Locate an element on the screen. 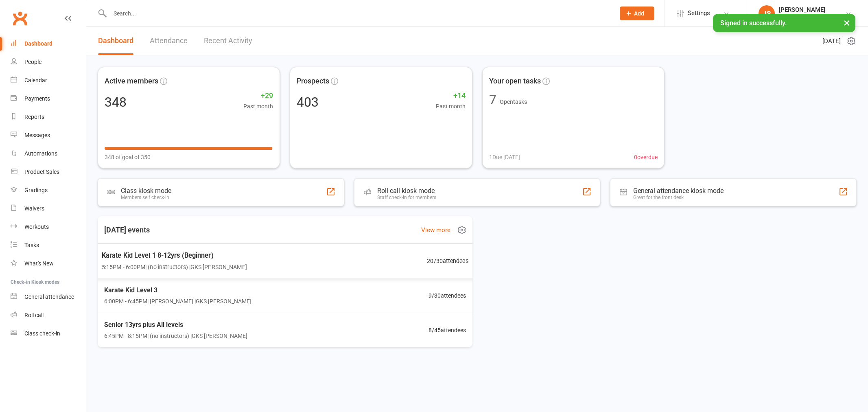 The image size is (868, 412). span: +14 is located at coordinates (451, 96).